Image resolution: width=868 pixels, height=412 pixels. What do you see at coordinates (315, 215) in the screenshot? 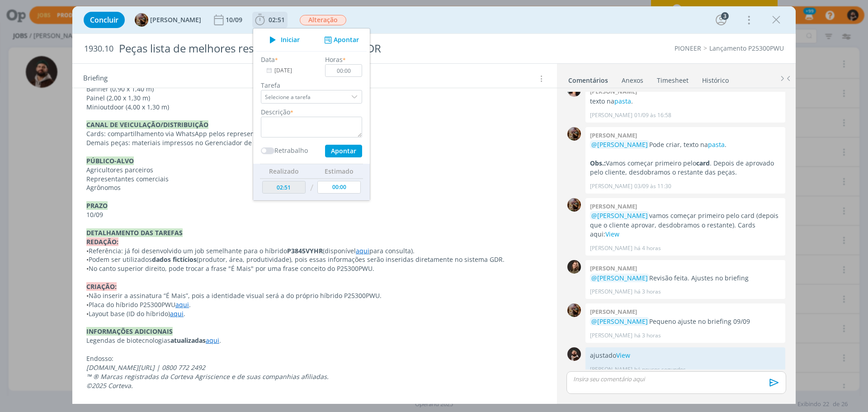
I see `p: 10/09` at bounding box center [315, 215].